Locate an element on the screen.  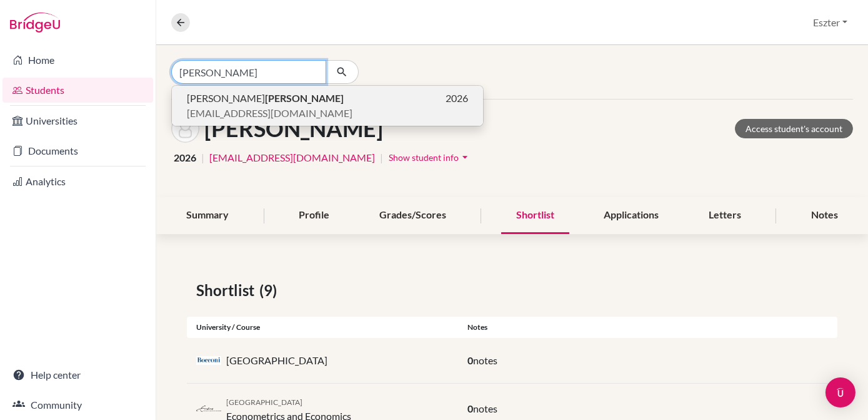
img: Kinga Kecskés's avatar is located at coordinates (185, 129).